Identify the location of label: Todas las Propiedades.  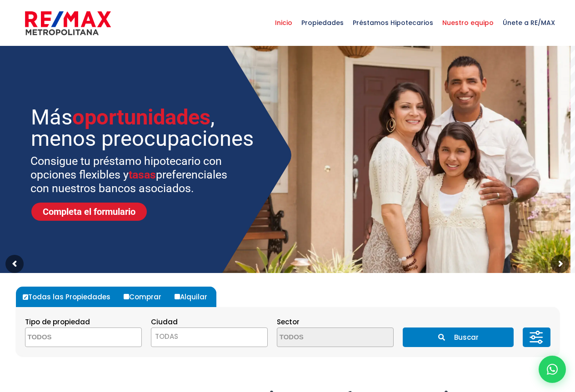
(70, 297).